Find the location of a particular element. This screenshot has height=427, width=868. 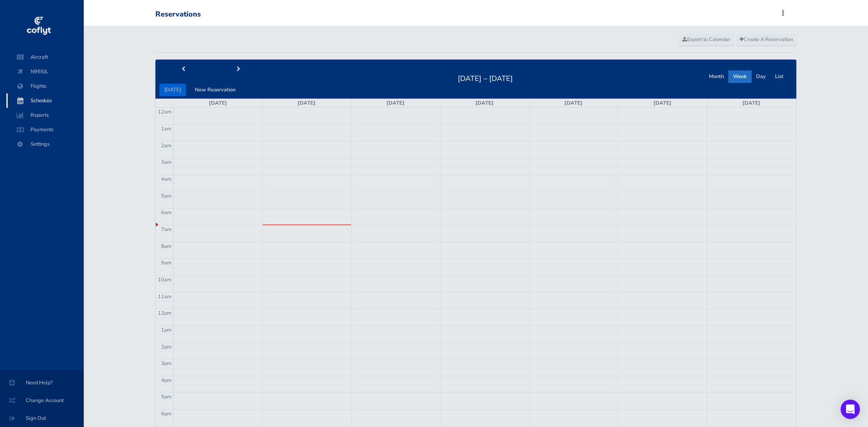

span: Export to Calendar is located at coordinates (706, 40).